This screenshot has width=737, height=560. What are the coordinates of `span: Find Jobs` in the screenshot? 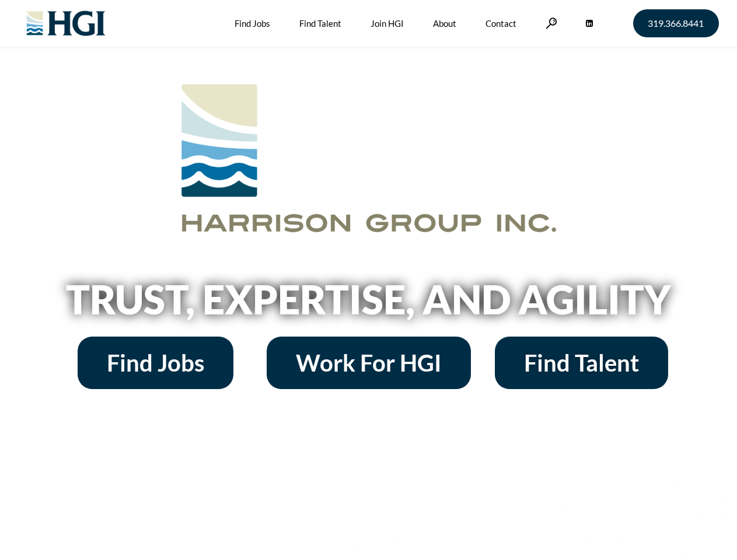 It's located at (155, 363).